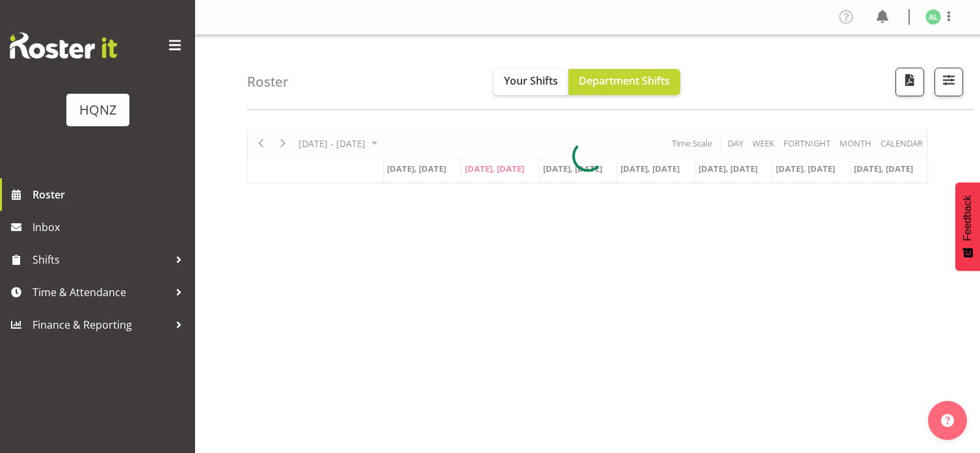 The image size is (980, 453). Describe the element at coordinates (531, 81) in the screenshot. I see `span: Your Shifts` at that location.